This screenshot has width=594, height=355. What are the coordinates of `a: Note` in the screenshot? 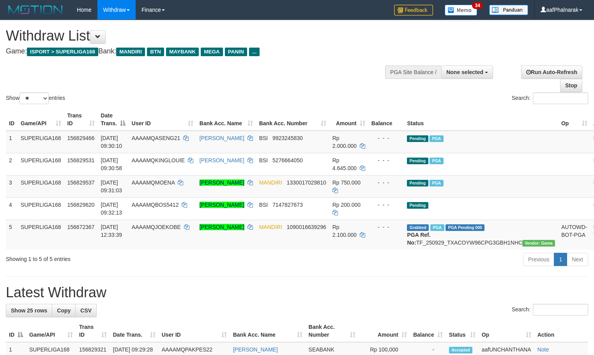 It's located at (544, 349).